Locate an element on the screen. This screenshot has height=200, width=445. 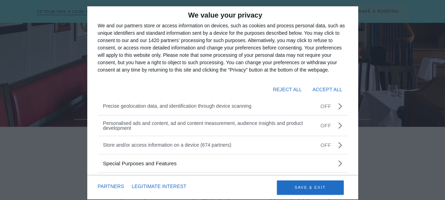
button: Store and/or access information on a device is located at coordinates (222, 145).